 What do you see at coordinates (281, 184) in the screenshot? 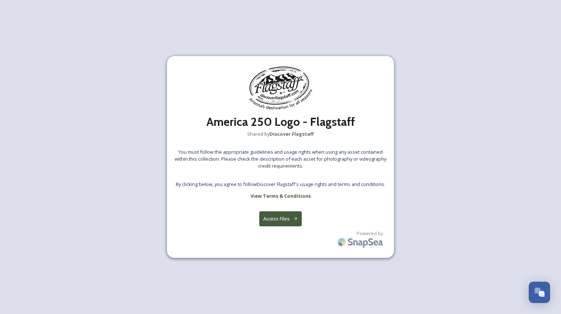
I see `span: By clicking below, you agree to follow Discover Flagstaff 's usage rights and terms and conditions.` at bounding box center [281, 184].